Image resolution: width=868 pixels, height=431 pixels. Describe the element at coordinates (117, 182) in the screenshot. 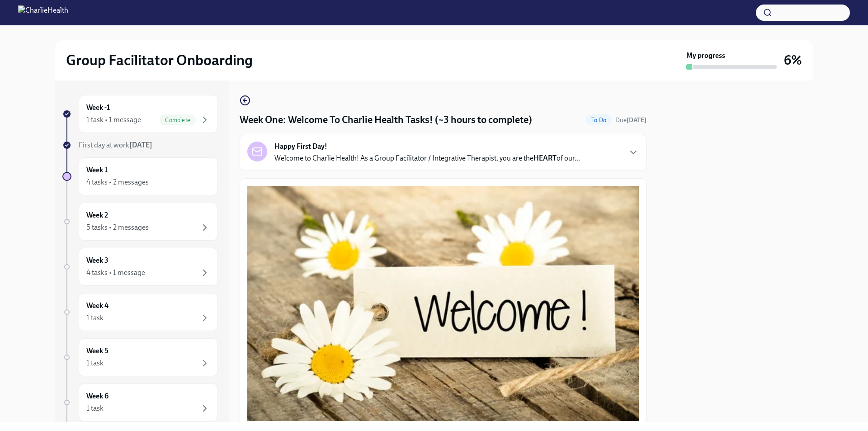

I see `div: 4 tasks • 2 messages` at that location.